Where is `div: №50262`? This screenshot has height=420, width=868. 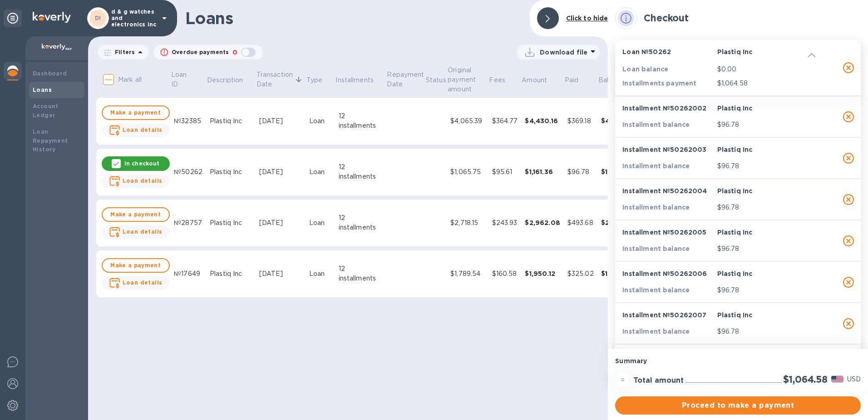 div: №50262 is located at coordinates (188, 172).